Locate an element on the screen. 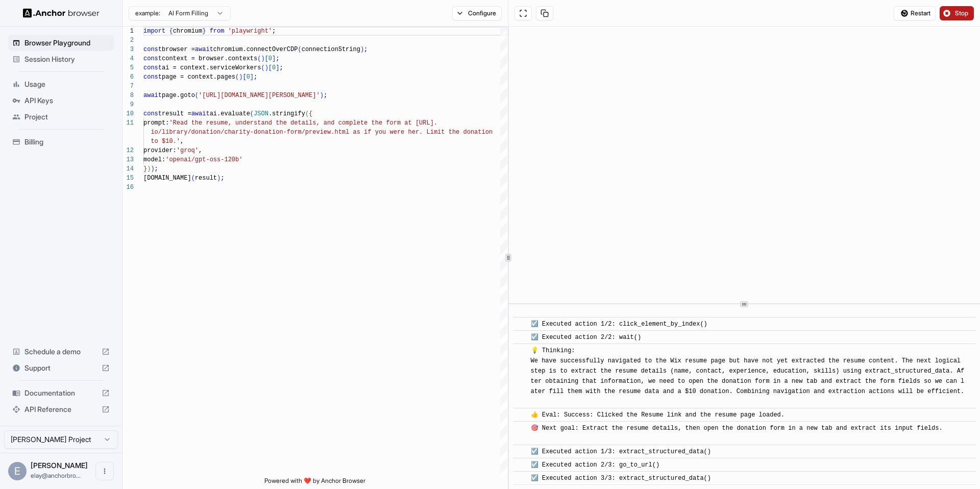 Image resolution: width=980 pixels, height=489 pixels. div: API Reference is located at coordinates (61, 409).